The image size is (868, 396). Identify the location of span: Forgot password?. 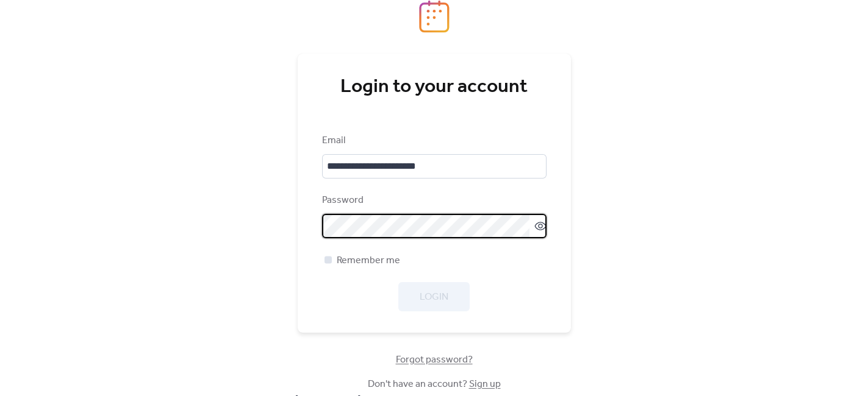
(434, 360).